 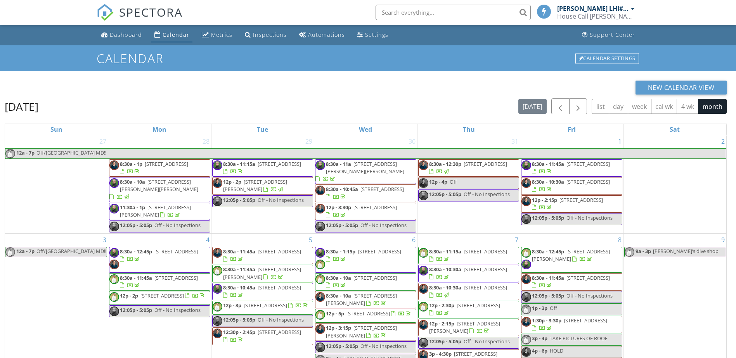 I want to click on span: 3p - 4:30p, so click(x=440, y=354).